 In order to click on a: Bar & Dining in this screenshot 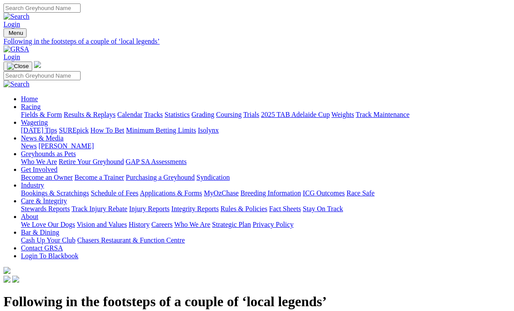, I will do `click(40, 232)`.